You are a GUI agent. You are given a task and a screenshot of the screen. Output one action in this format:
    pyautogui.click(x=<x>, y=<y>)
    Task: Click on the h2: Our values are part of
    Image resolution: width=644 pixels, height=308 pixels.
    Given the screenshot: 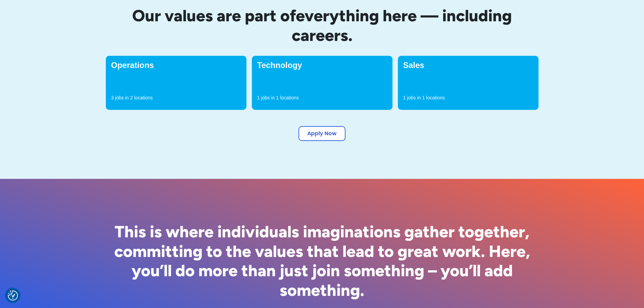 What is the action you would take?
    pyautogui.click(x=322, y=25)
    